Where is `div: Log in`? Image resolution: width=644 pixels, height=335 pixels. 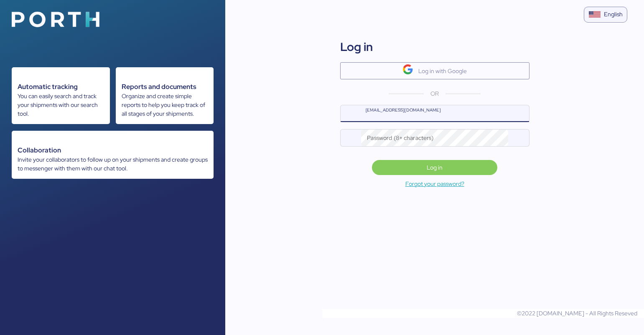
div: Log in is located at coordinates (357, 47).